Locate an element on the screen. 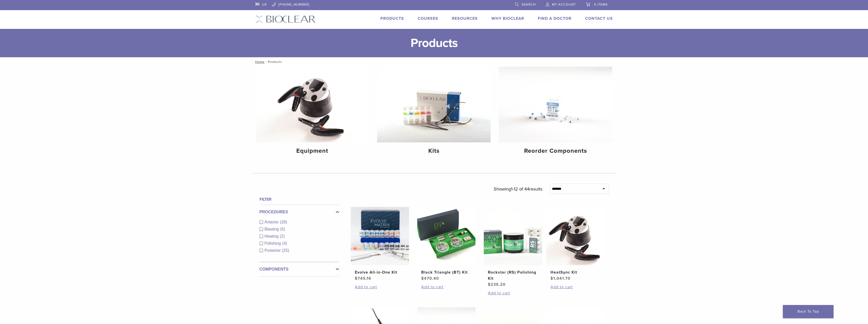  p: Showing results is located at coordinates (518, 189).